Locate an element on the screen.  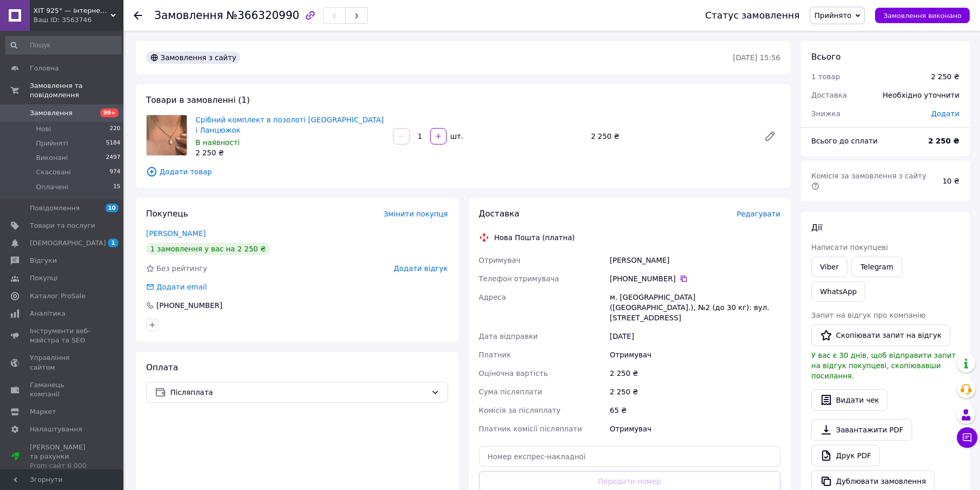
span: Прийнято is located at coordinates (833, 15).